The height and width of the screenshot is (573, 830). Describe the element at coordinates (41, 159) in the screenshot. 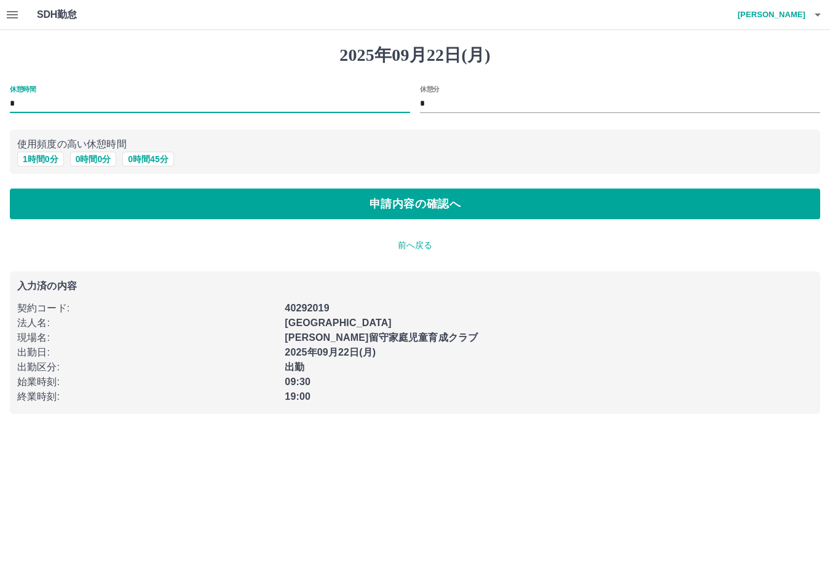

I see `button: 1時間0分` at that location.